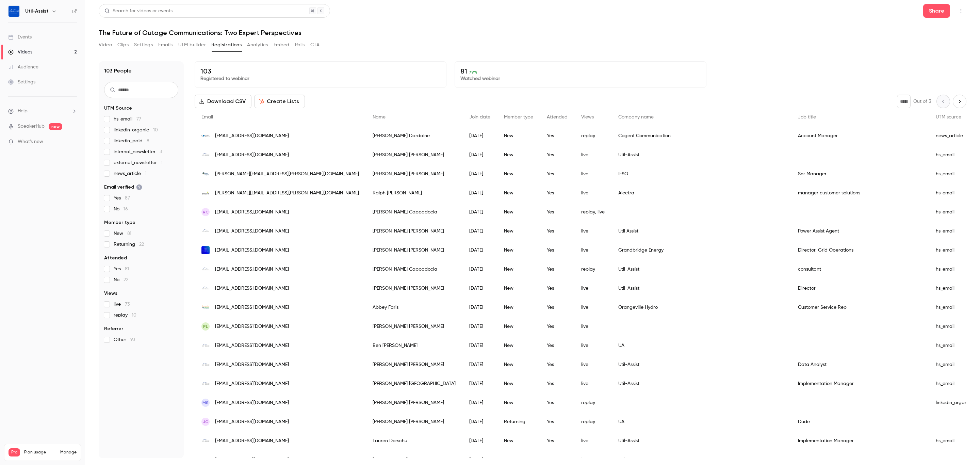 The width and height of the screenshot is (980, 465). I want to click on img: cogentco.com, so click(206, 136).